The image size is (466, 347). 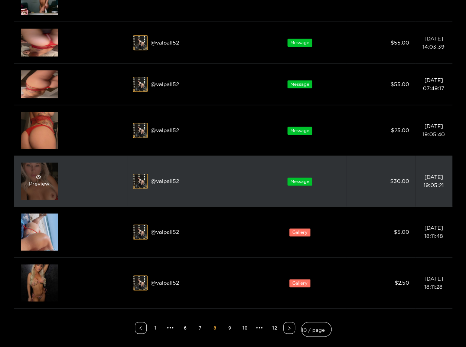 What do you see at coordinates (245, 328) in the screenshot?
I see `a: 10` at bounding box center [245, 328].